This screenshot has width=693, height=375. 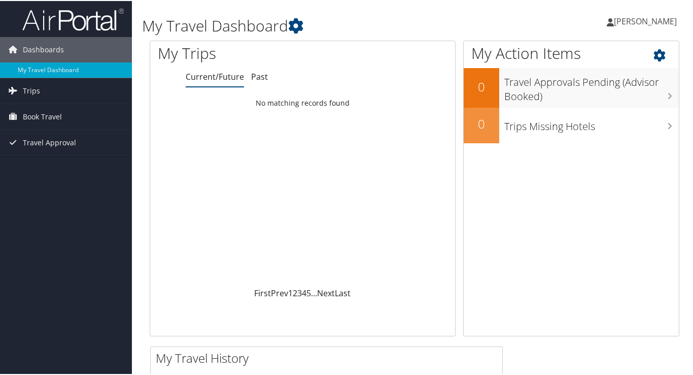 What do you see at coordinates (343, 292) in the screenshot?
I see `a: Last` at bounding box center [343, 292].